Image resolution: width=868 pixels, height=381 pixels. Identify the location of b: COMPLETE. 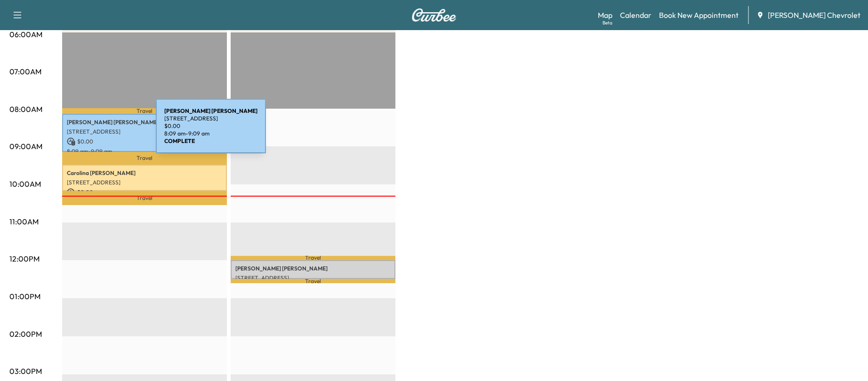
(180, 141).